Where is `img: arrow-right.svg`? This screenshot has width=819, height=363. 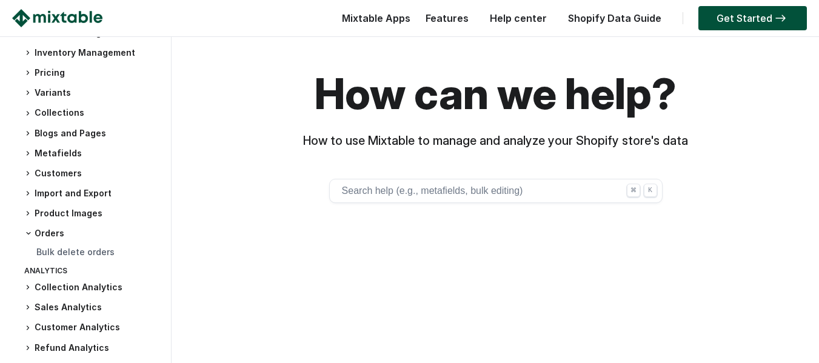
img: arrow-right.svg is located at coordinates (781, 18).